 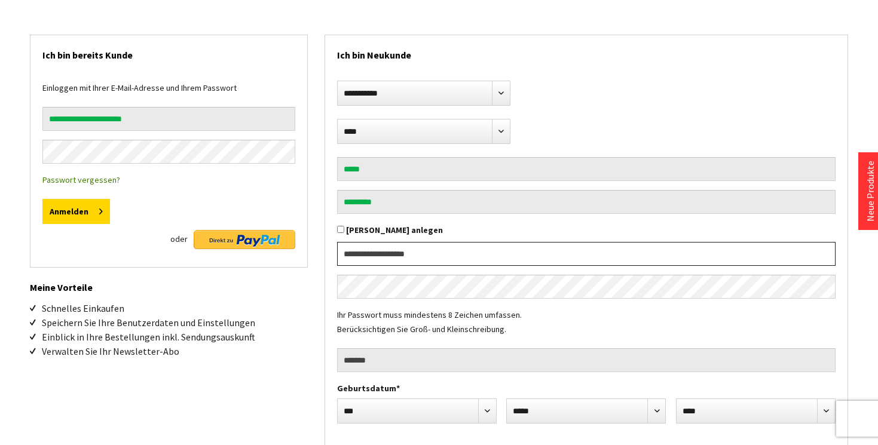 What do you see at coordinates (587, 328) in the screenshot?
I see `div: Ihr Passwort muss mindestens 8 Zeichen umfassen. Berücksichtigen Sie Groß- und Kleinschreibung.` at bounding box center [587, 328].